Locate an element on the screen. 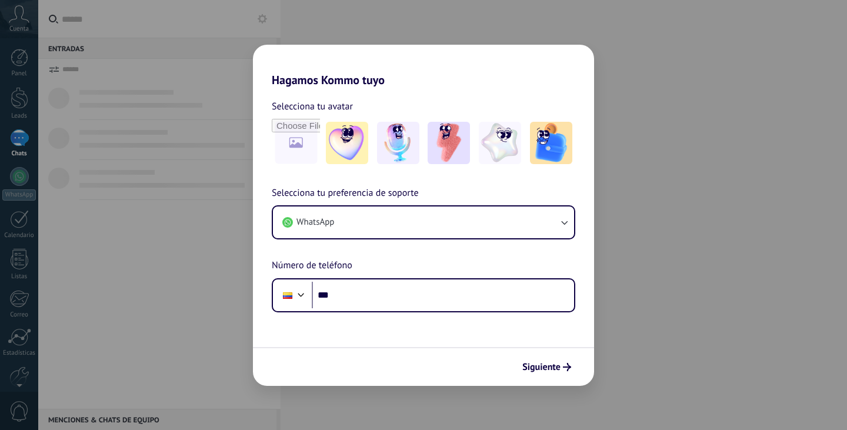 The width and height of the screenshot is (847, 430). button: Siguiente is located at coordinates (546, 367).